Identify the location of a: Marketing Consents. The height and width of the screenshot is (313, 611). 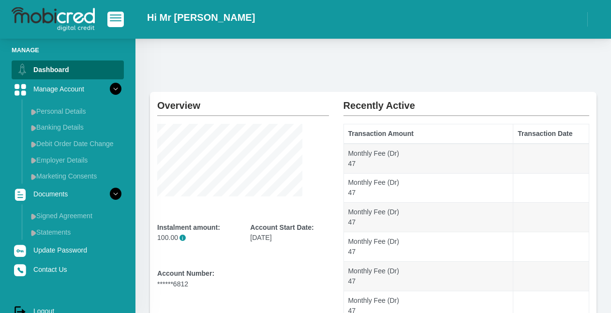
(75, 176).